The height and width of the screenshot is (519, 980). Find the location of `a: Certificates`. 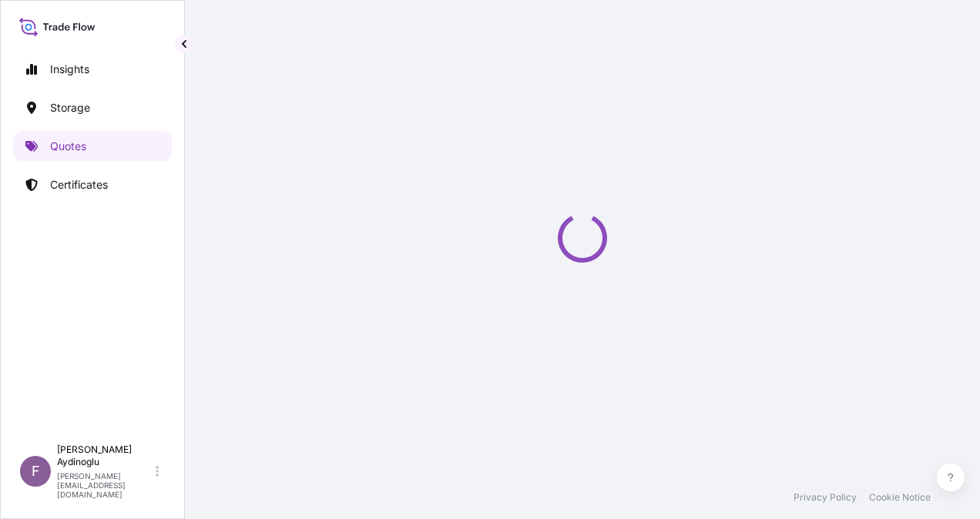

a: Certificates is located at coordinates (93, 185).